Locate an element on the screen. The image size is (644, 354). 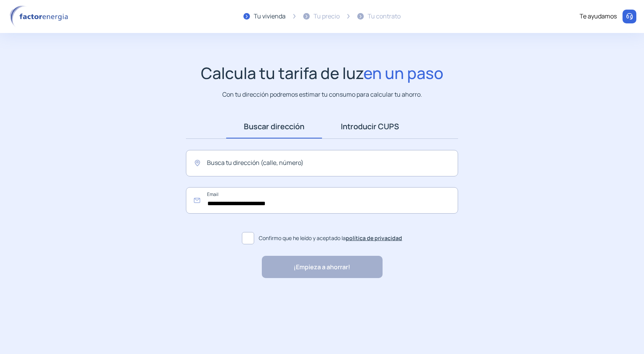
a: política de privacidad is located at coordinates (374, 238).